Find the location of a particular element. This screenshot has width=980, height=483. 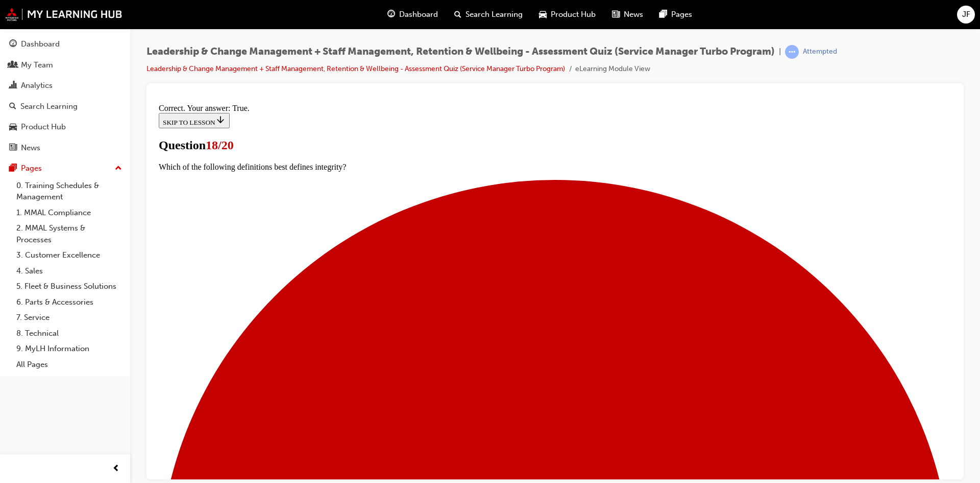

a: news-iconNews is located at coordinates (627, 15).